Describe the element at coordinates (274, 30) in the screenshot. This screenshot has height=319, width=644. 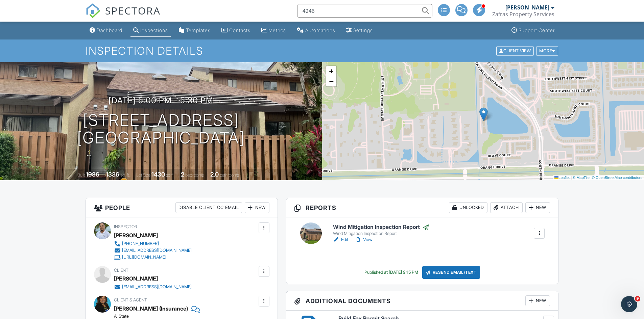
I see `a: Metrics` at that location.